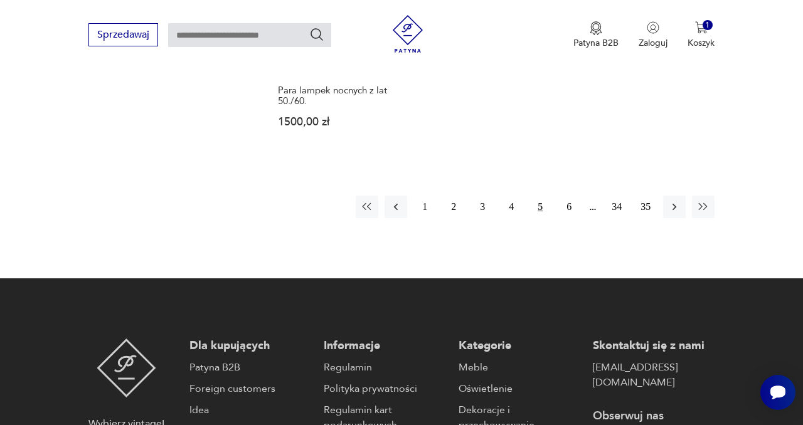 This screenshot has height=425, width=803. Describe the element at coordinates (596, 35) in the screenshot. I see `button: Patyna B2B` at that location.